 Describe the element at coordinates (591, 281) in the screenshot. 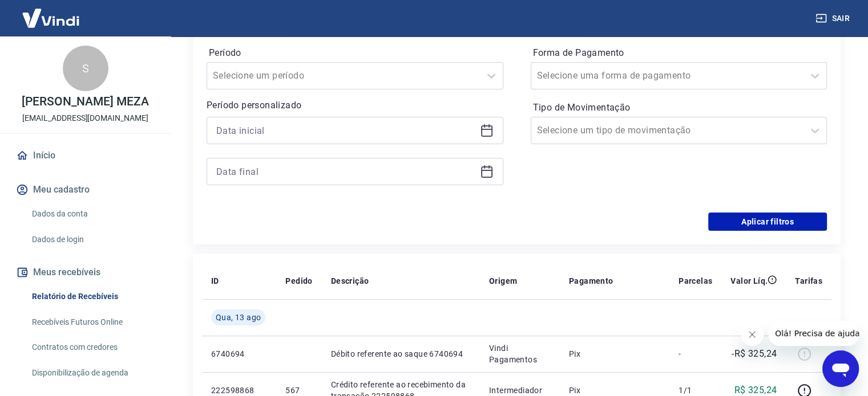

I see `p: Pagamento` at that location.